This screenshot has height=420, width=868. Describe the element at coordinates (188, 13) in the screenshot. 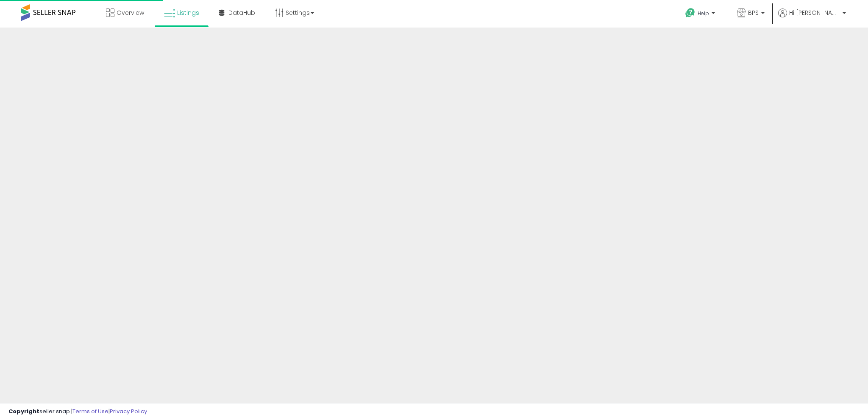

I see `span: Listings` at that location.